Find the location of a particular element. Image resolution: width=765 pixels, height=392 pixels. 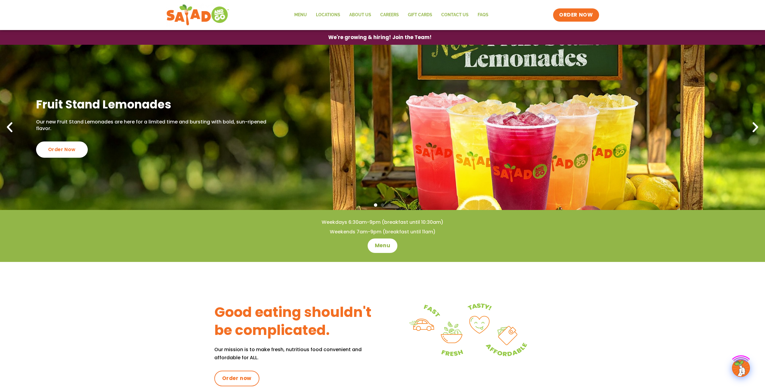

img: new-SAG-logo-768×292 is located at coordinates (198, 15).